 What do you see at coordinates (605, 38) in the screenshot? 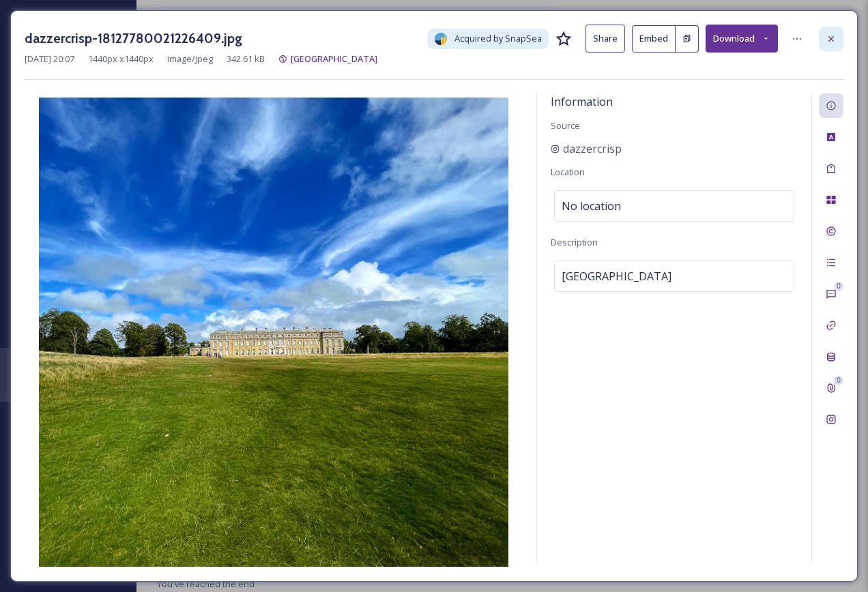
I see `button: Share` at bounding box center [605, 38].